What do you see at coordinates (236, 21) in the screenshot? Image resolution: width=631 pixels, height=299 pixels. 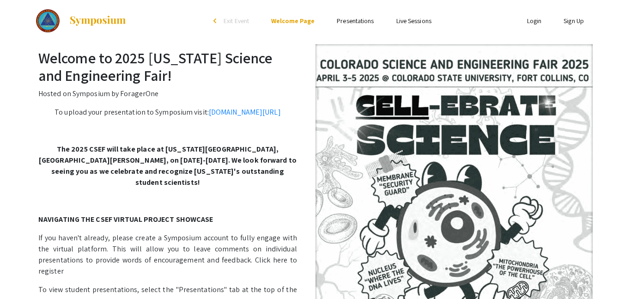 I see `span: Exit Event` at bounding box center [236, 21].